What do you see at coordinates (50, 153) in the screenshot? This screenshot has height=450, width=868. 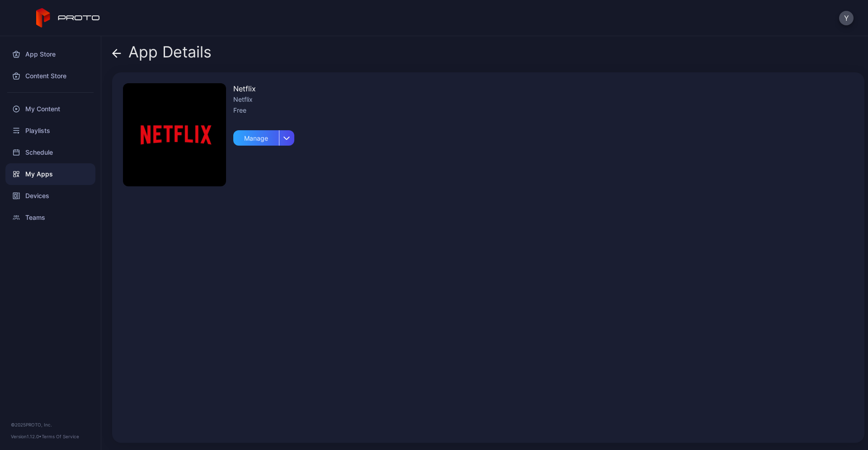 I see `div: Schedule` at bounding box center [50, 153].